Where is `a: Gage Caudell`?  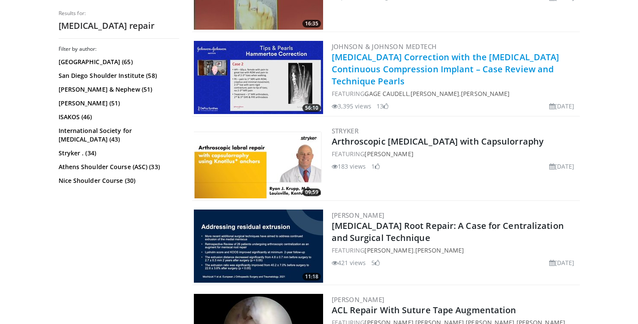
a: Gage Caudell is located at coordinates (386, 93).